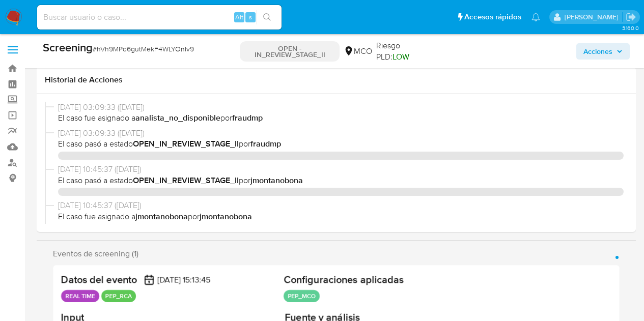 This screenshot has height=321, width=644. I want to click on button: search-icon, so click(267, 17).